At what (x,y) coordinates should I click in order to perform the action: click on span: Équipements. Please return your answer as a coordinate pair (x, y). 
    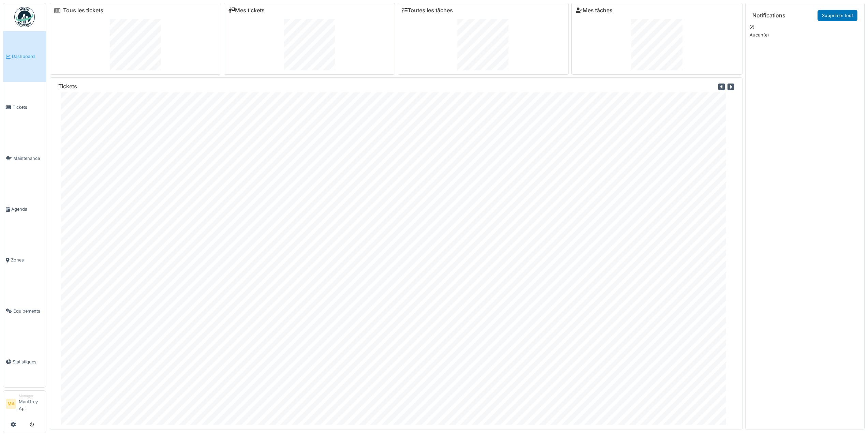
    Looking at the image, I should click on (28, 311).